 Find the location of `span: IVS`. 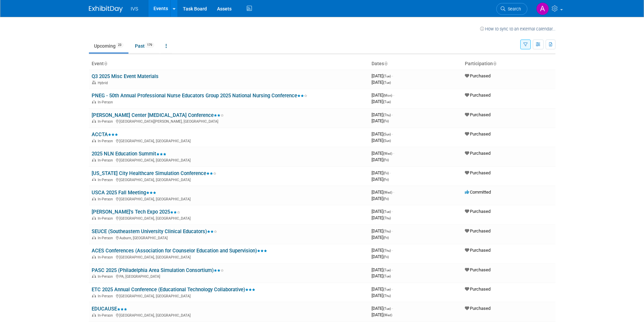

span: IVS is located at coordinates (134, 9).